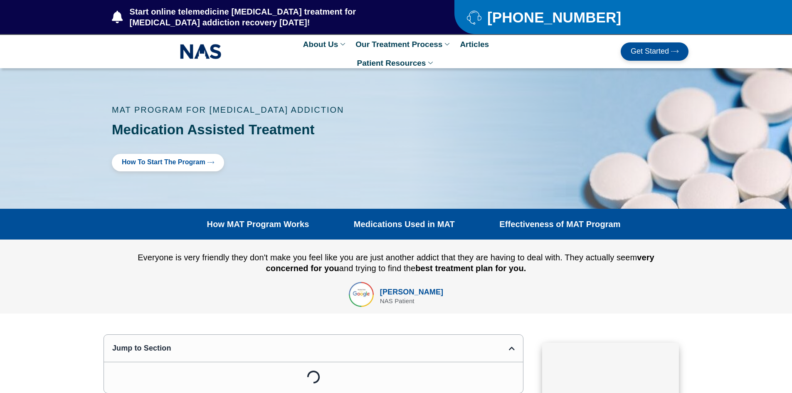 This screenshot has height=393, width=792. I want to click on a: How to Start the program, so click(168, 162).